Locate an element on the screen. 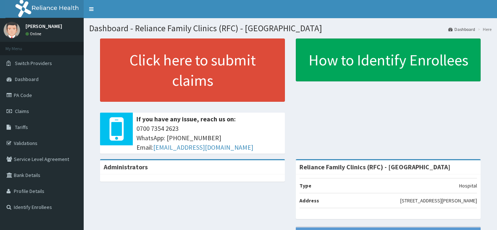 This screenshot has width=497, height=230. b: Administrators is located at coordinates (126, 167).